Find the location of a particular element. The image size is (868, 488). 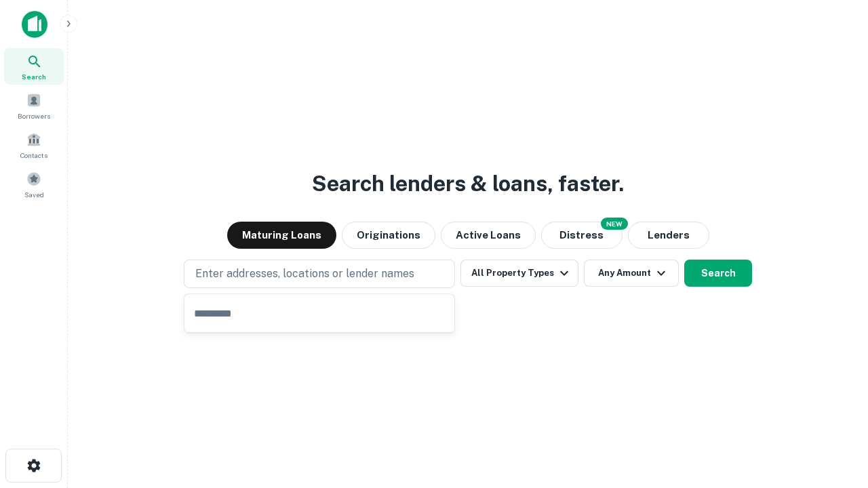

button: Search is located at coordinates (719, 273).